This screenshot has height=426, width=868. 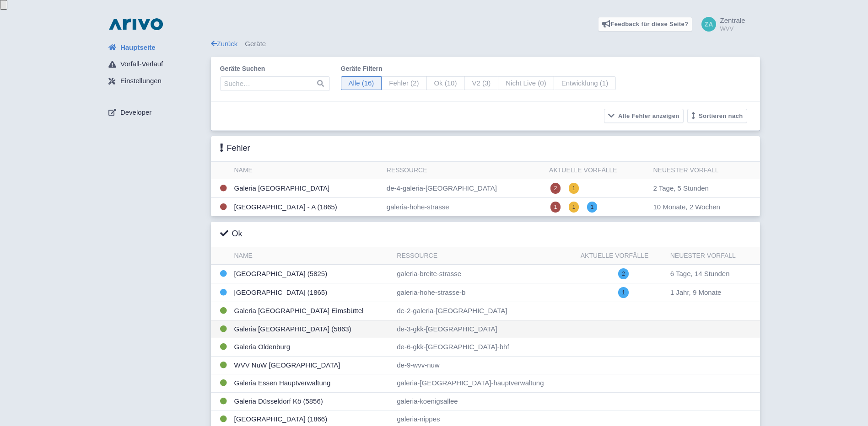 I want to click on td: galeria-breite-strasse, so click(x=485, y=274).